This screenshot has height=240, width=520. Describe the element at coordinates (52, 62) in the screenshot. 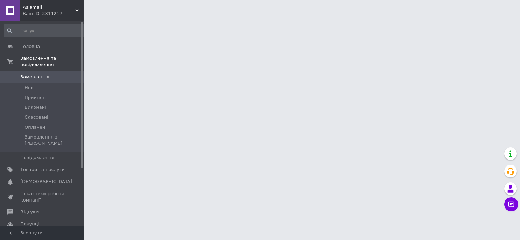

I see `span: Замовлення та повідомлення` at that location.